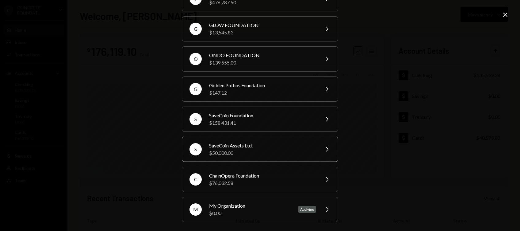 This screenshot has height=231, width=520. Describe the element at coordinates (262, 183) in the screenshot. I see `div: $76,032.58` at that location.